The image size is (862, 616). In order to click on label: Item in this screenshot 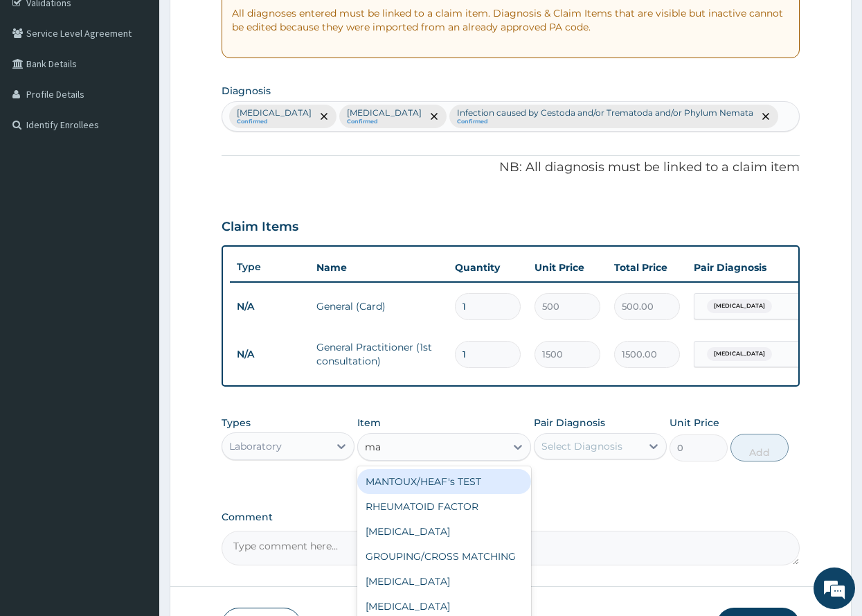, I will do `click(369, 423)`.